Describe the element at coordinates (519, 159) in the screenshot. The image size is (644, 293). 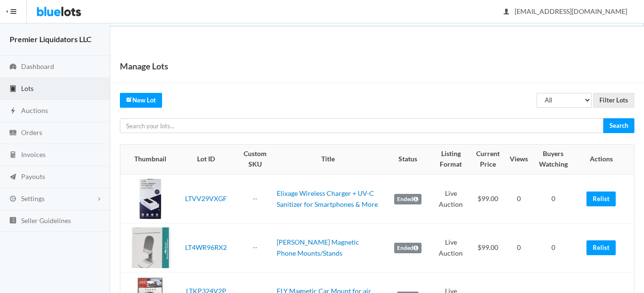
I see `th: Views` at that location.